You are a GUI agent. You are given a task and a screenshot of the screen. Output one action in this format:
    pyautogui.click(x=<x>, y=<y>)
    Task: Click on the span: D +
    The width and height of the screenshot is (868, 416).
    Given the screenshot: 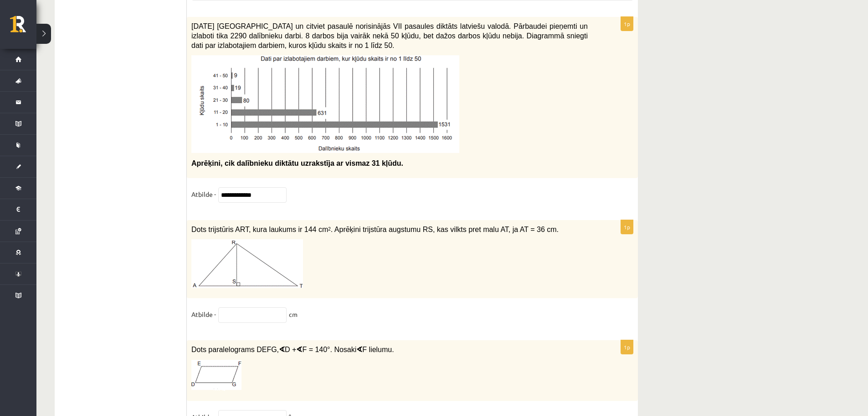 What is the action you would take?
    pyautogui.click(x=291, y=349)
    